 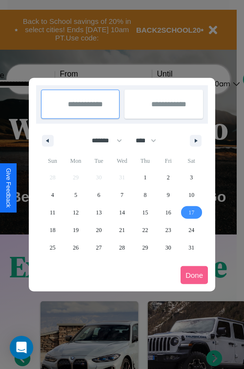 I want to click on button: 21, so click(x=121, y=230).